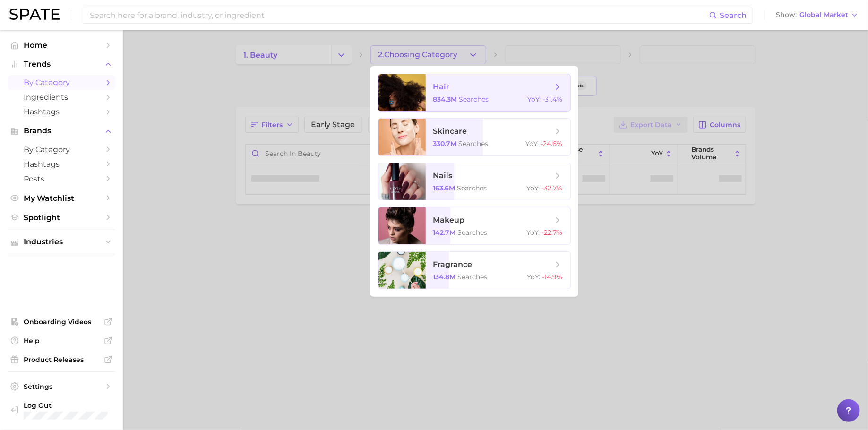 This screenshot has height=430, width=868. Describe the element at coordinates (475, 182) in the screenshot. I see `ul: 2.Choosing Category` at that location.